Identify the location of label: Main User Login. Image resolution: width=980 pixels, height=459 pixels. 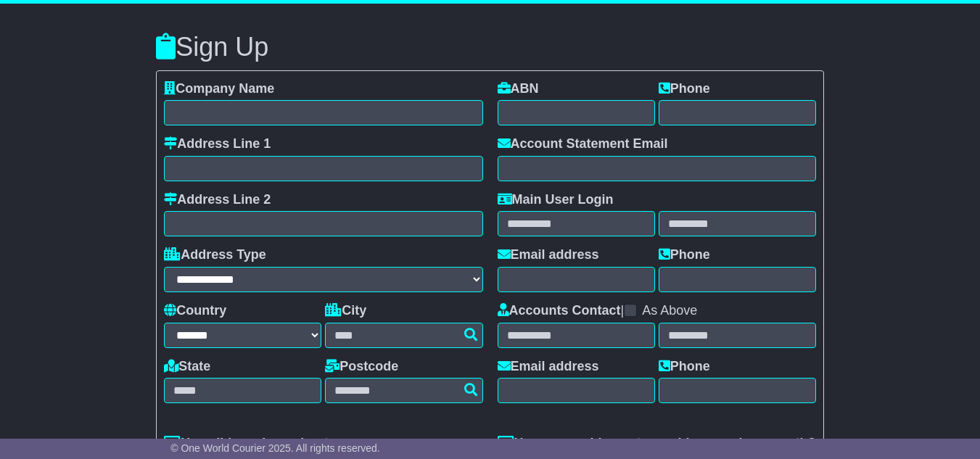
(555, 200).